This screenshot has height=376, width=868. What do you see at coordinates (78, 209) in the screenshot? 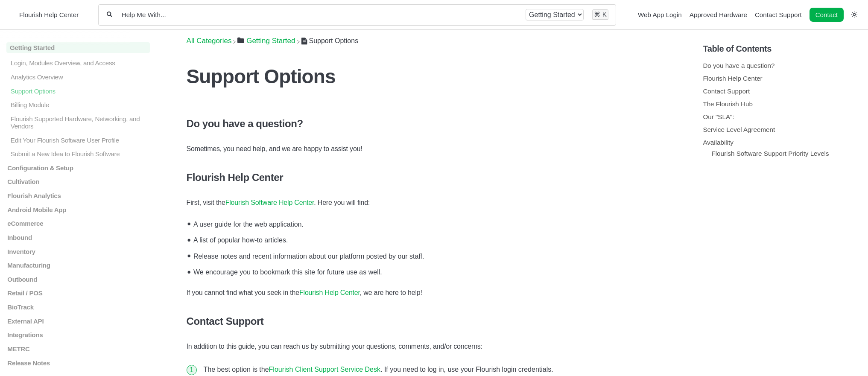
I see `a: Android Mobile App` at bounding box center [78, 209].